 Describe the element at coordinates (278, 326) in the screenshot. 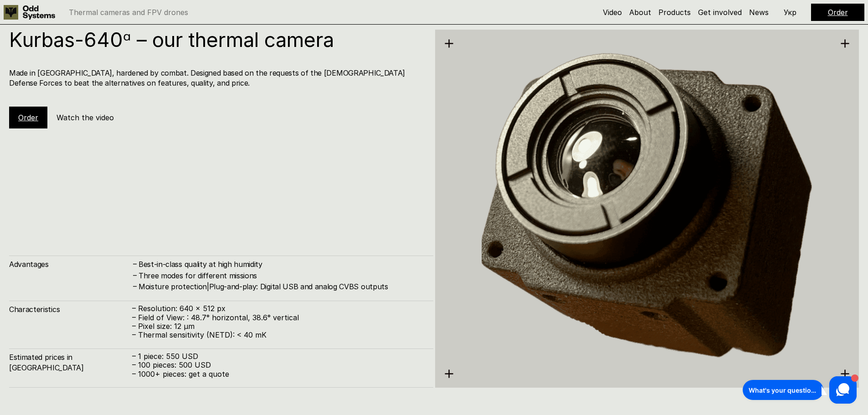

I see `p: – Pixel size: 12 µm` at that location.